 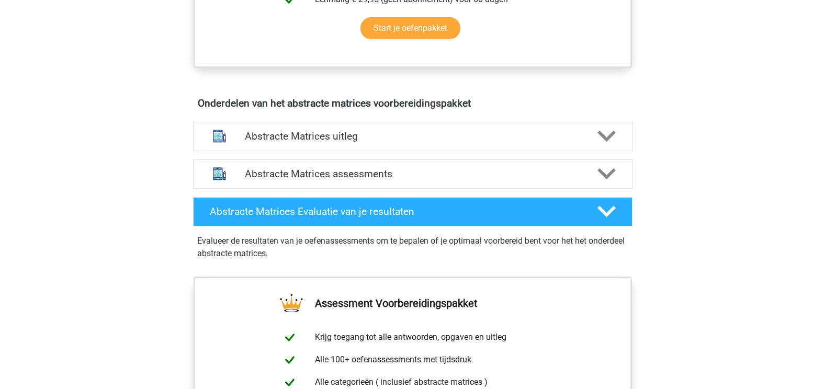 What do you see at coordinates (395, 211) in the screenshot?
I see `h4: Abstracte Matrices Evaluatie van je resultaten` at bounding box center [395, 211].